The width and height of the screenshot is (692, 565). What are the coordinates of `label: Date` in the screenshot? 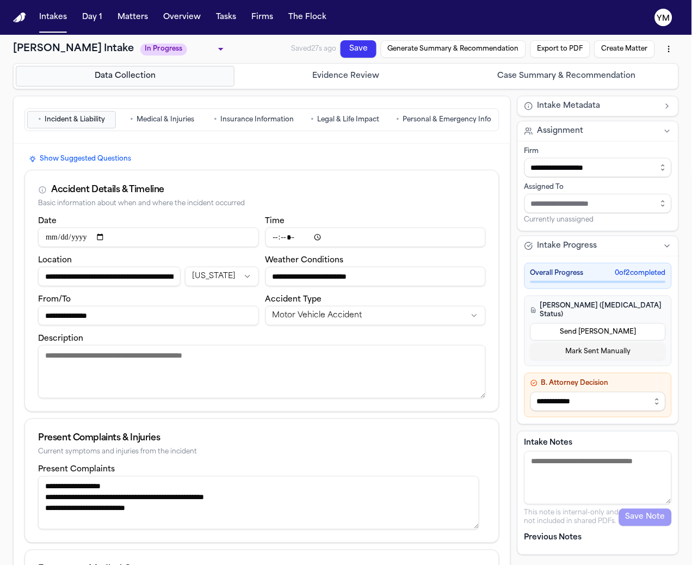 It's located at (47, 221).